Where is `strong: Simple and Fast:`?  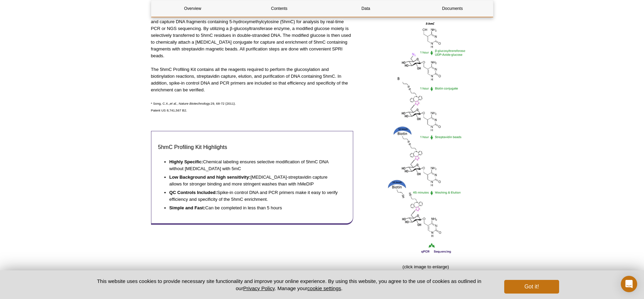 strong: Simple and Fast: is located at coordinates (187, 208).